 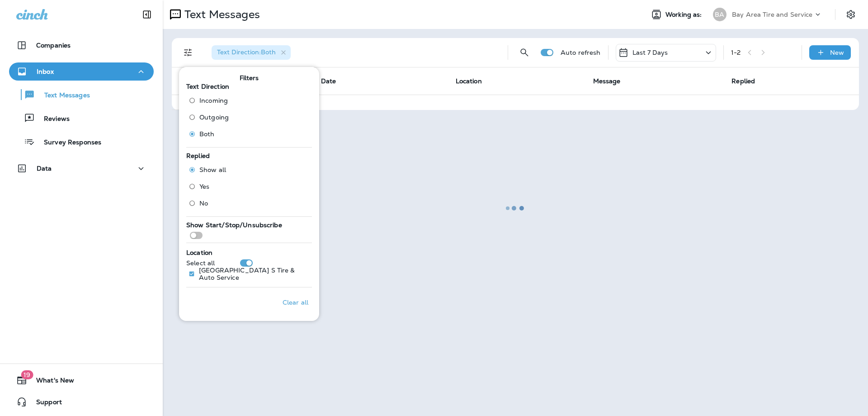 I want to click on span: No, so click(x=204, y=203).